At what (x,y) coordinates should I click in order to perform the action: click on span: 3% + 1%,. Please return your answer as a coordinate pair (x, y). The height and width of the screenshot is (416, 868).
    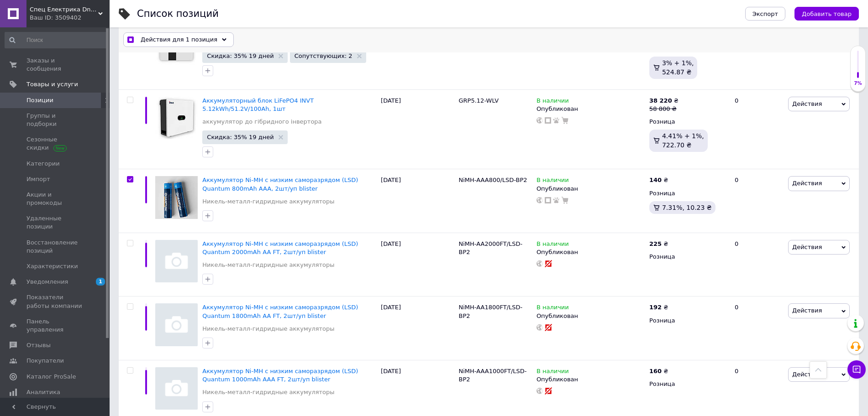
    Looking at the image, I should click on (678, 63).